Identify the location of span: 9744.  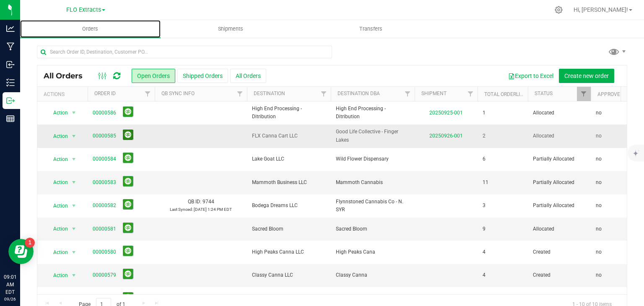
(208, 202).